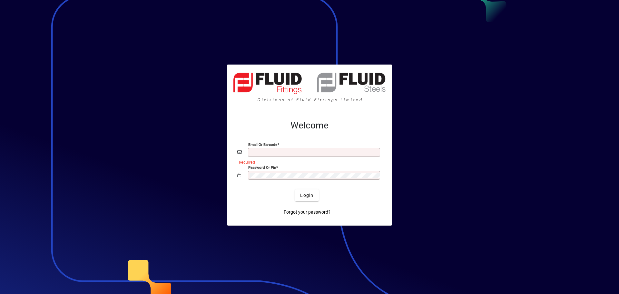  I want to click on h2: Welcome, so click(310, 125).